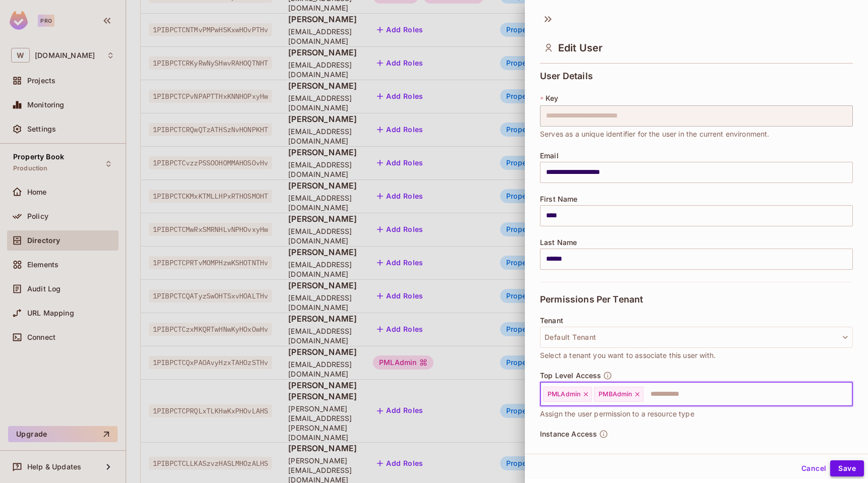  I want to click on span: Top Level Access, so click(570, 376).